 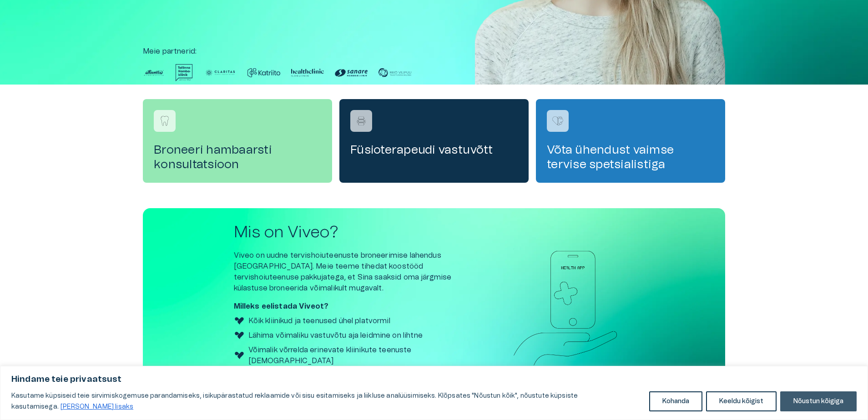 I want to click on p: Milleks eelistada Viveot?, so click(x=355, y=306).